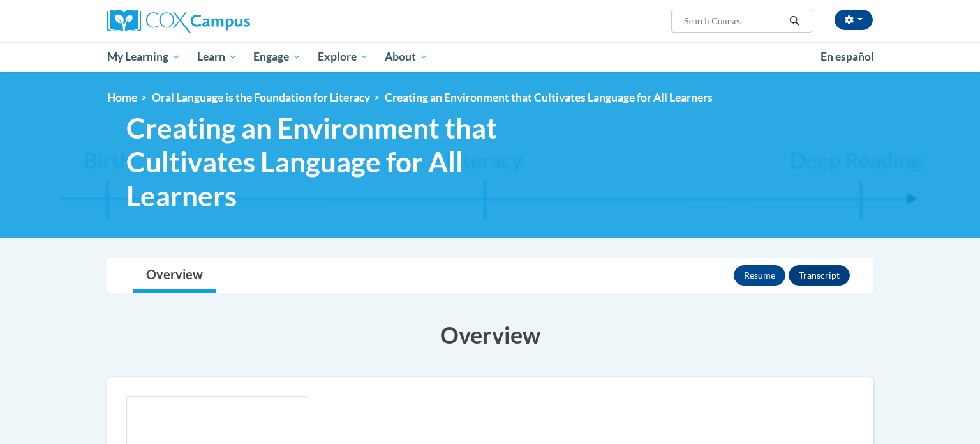 The width and height of the screenshot is (980, 444). I want to click on a: About, so click(407, 57).